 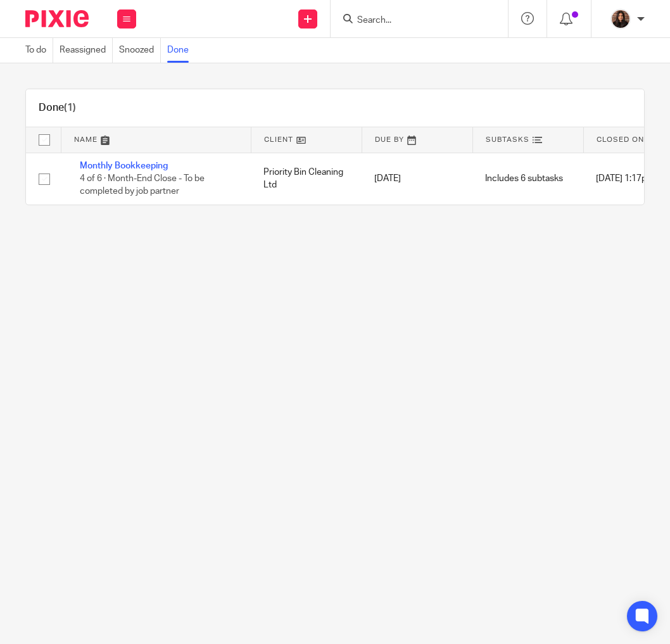 I want to click on a: Done, so click(x=181, y=50).